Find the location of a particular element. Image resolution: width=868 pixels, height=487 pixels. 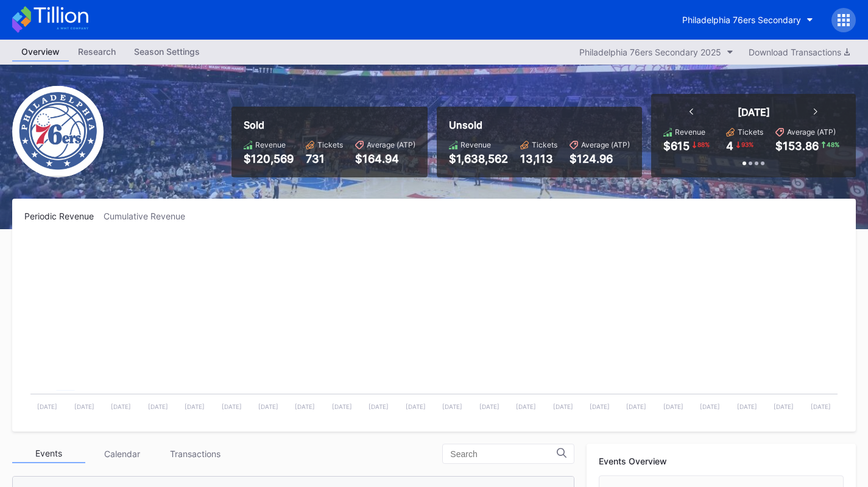

div: $164.94 is located at coordinates (385, 159).